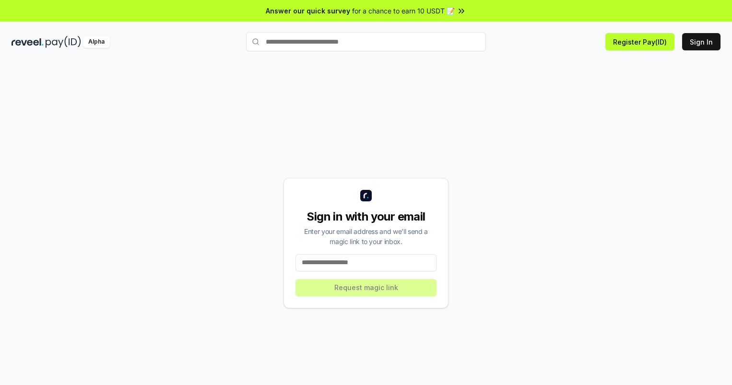 This screenshot has width=732, height=385. I want to click on div: Sign in with your email, so click(366, 217).